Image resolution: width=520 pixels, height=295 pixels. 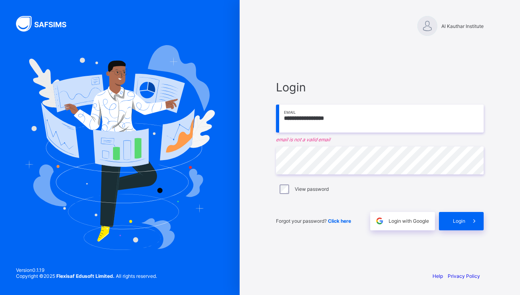 What do you see at coordinates (86, 276) in the screenshot?
I see `span: Copyright © 2025 All rights reserved.` at bounding box center [86, 276].